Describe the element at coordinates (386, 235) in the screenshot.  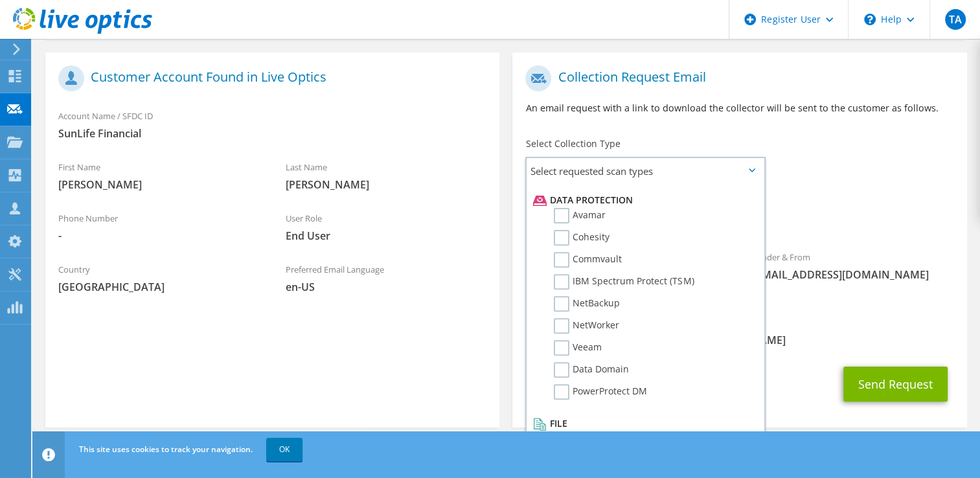
I see `span: End User` at that location.